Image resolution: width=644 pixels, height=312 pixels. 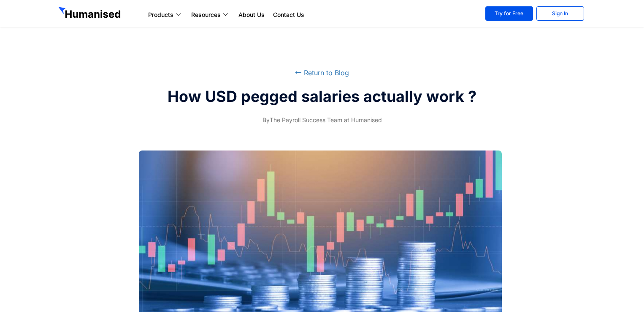 I want to click on h2: How USD pegged salaries actually work ?, so click(x=322, y=96).